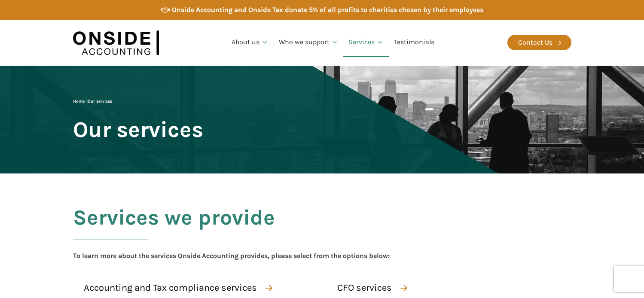 This screenshot has width=644, height=298. I want to click on img: Onside Accounting, so click(116, 42).